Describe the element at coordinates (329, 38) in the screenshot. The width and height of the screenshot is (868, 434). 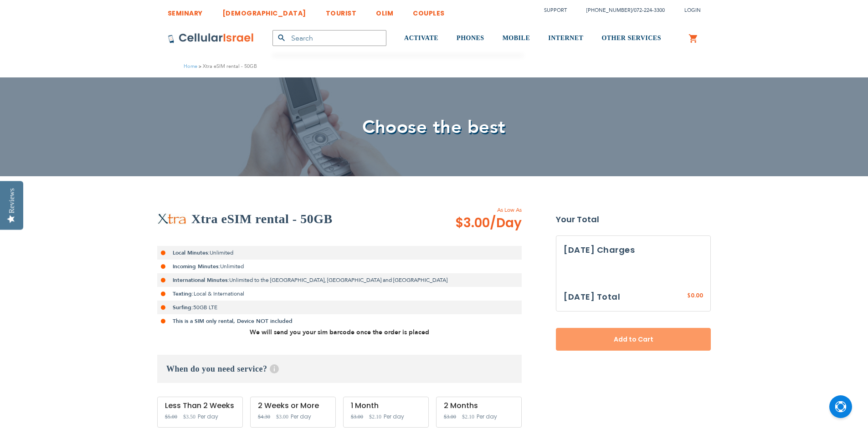
I see `input: Search` at that location.